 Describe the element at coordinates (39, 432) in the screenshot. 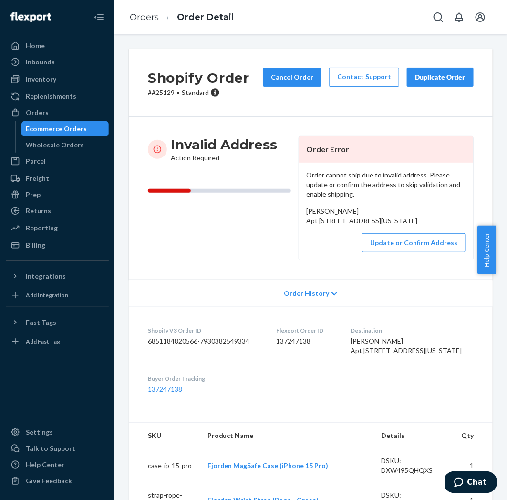

I see `div: Settings` at that location.